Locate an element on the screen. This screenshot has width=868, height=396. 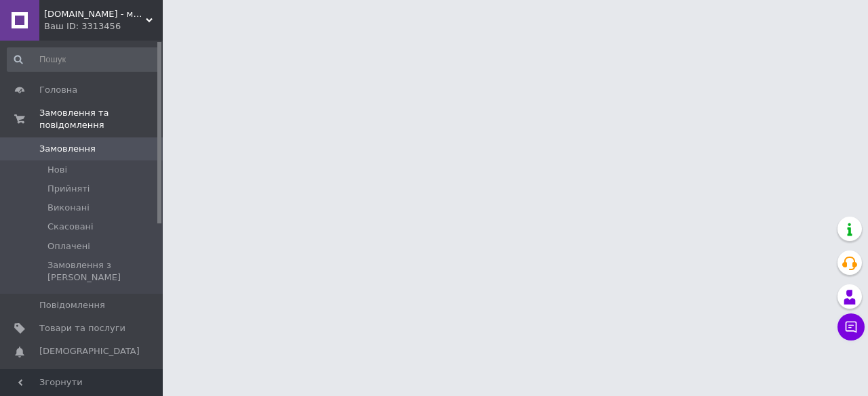
span: Нові is located at coordinates (57, 170).